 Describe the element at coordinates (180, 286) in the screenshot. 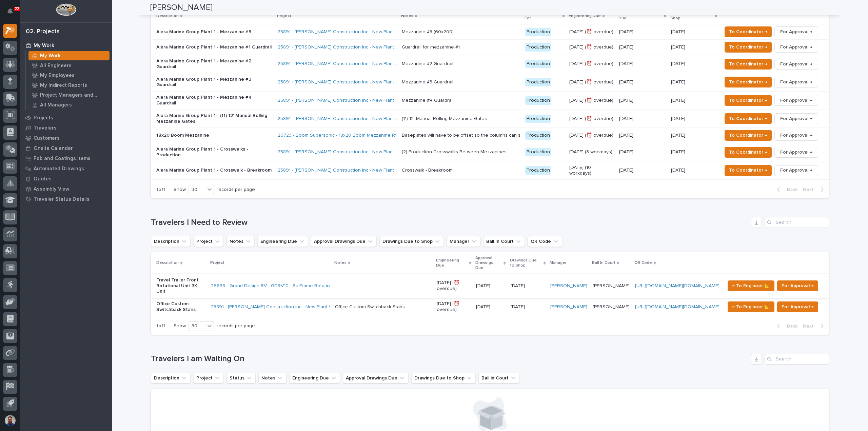

I see `p: Travel Trailer Front Rotational Unit 3K Unit` at that location.